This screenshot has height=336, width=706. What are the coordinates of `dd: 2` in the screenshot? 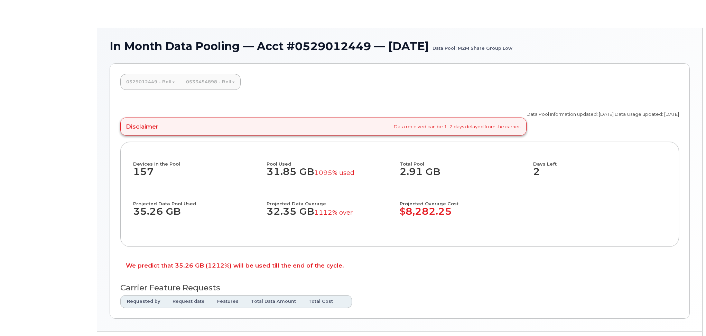 It's located at (600, 175).